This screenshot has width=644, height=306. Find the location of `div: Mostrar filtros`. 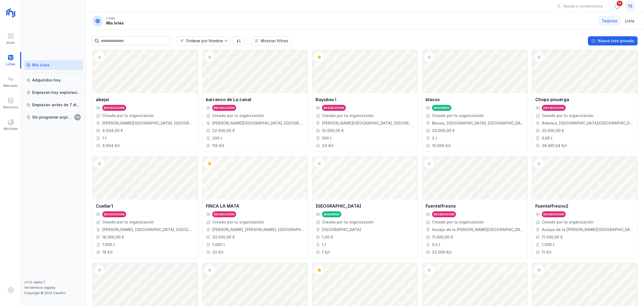

div: Mostrar filtros is located at coordinates (275, 41).